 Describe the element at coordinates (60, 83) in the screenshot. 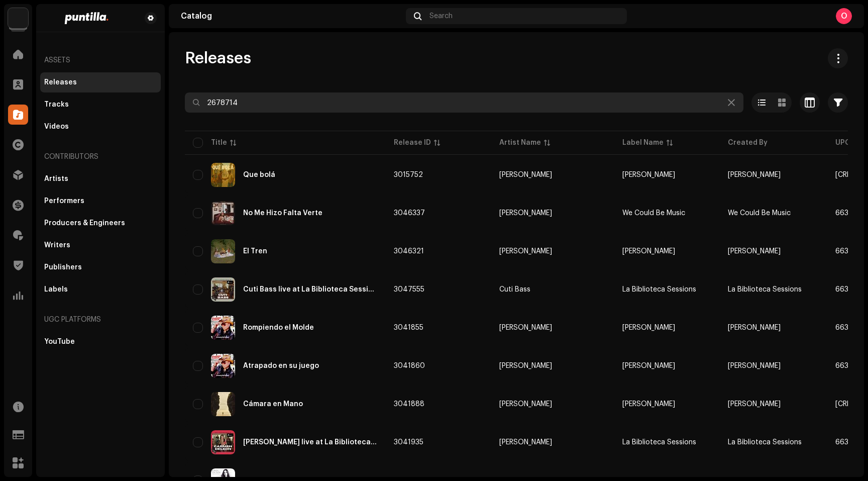

I see `div: Releases` at that location.